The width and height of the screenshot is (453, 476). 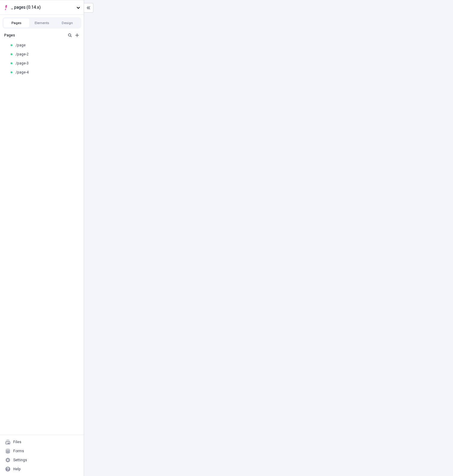 I want to click on div: Help, so click(x=17, y=469).